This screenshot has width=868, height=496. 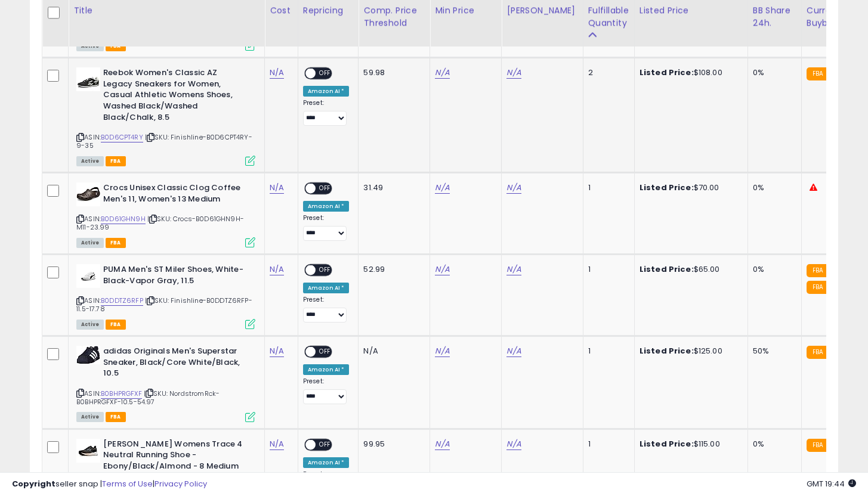 What do you see at coordinates (392, 269) in the screenshot?
I see `div: 52.99` at bounding box center [392, 269].